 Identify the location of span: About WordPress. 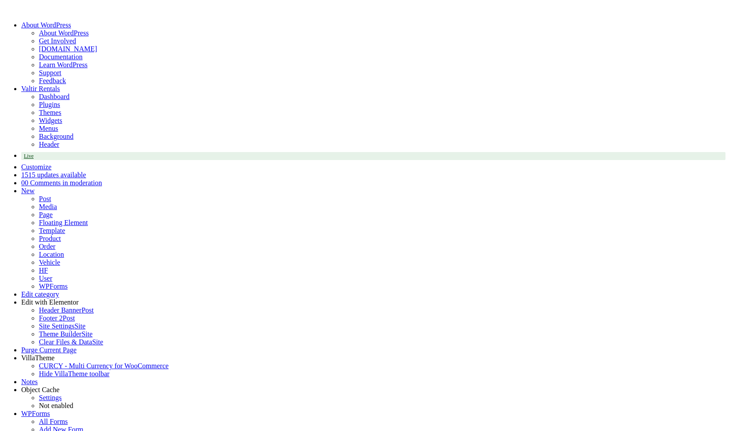
(46, 25).